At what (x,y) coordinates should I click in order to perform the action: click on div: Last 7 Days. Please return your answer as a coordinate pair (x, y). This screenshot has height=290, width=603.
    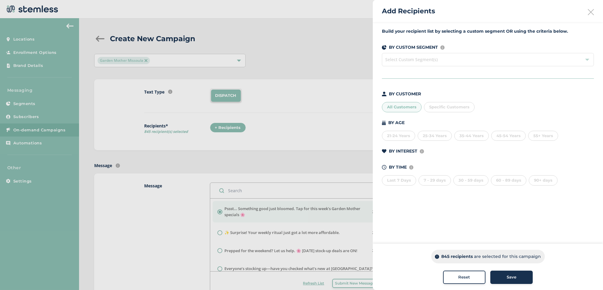
    Looking at the image, I should click on (399, 180).